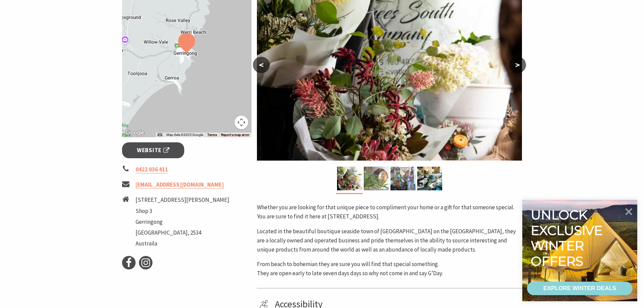 Image resolution: width=644 pixels, height=308 pixels. I want to click on div: Unlock exclusive winter offers, so click(568, 239).